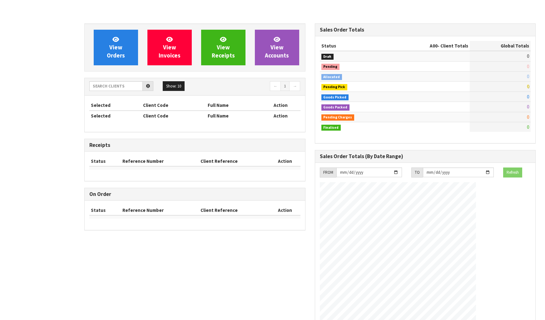 This screenshot has width=545, height=320. Describe the element at coordinates (116, 47) in the screenshot. I see `a: ViewOrders` at that location.